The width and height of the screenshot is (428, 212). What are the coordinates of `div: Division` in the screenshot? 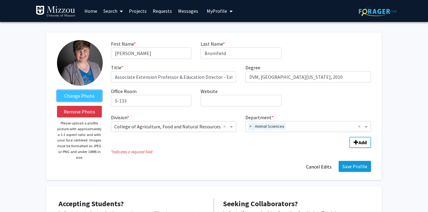 It's located at (174, 123).